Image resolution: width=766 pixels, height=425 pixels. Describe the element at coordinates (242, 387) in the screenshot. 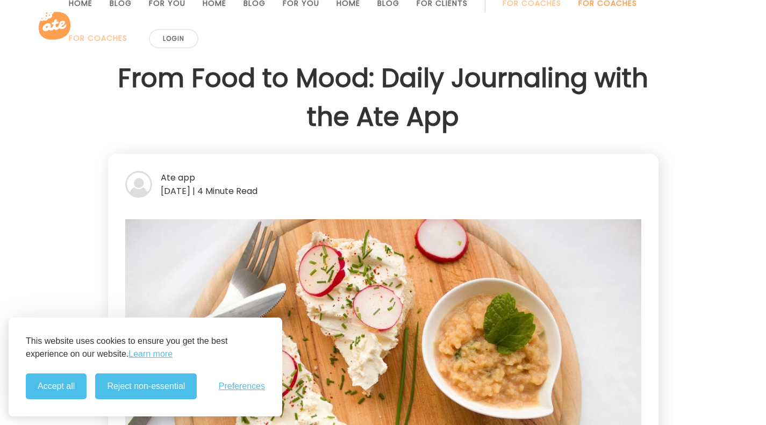

I see `span: Preferences` at that location.